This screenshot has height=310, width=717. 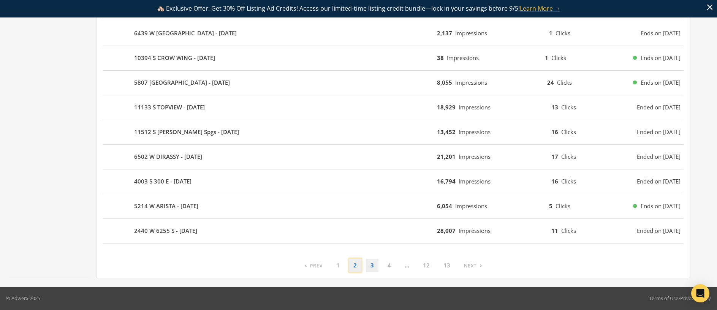 I want to click on b: 6,054, so click(x=444, y=206).